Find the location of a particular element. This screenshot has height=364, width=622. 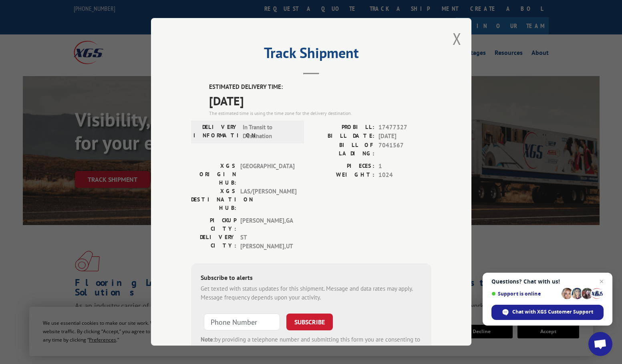

label: ESTIMATED DELIVERY TIME: is located at coordinates (320, 87).